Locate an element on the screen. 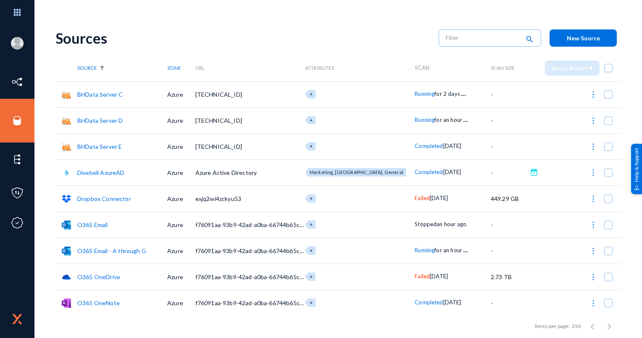  span: Zone is located at coordinates (174, 68).